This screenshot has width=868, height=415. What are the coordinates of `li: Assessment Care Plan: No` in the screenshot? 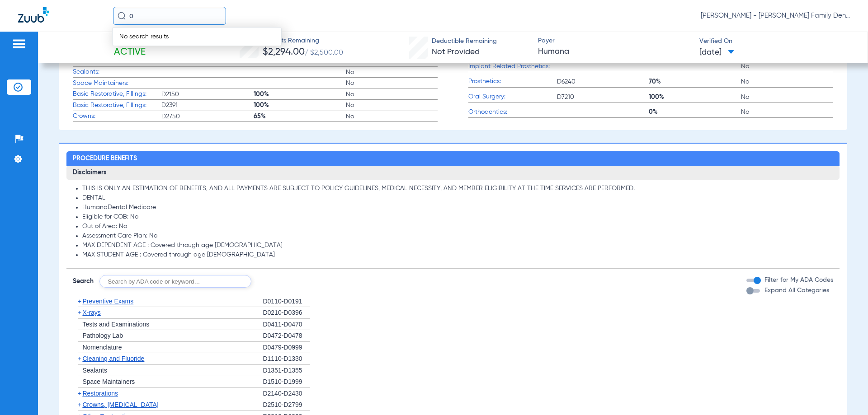 It's located at (458, 236).